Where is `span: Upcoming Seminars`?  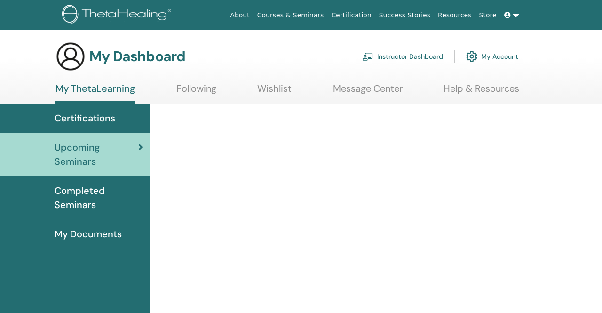 span: Upcoming Seminars is located at coordinates (96, 154).